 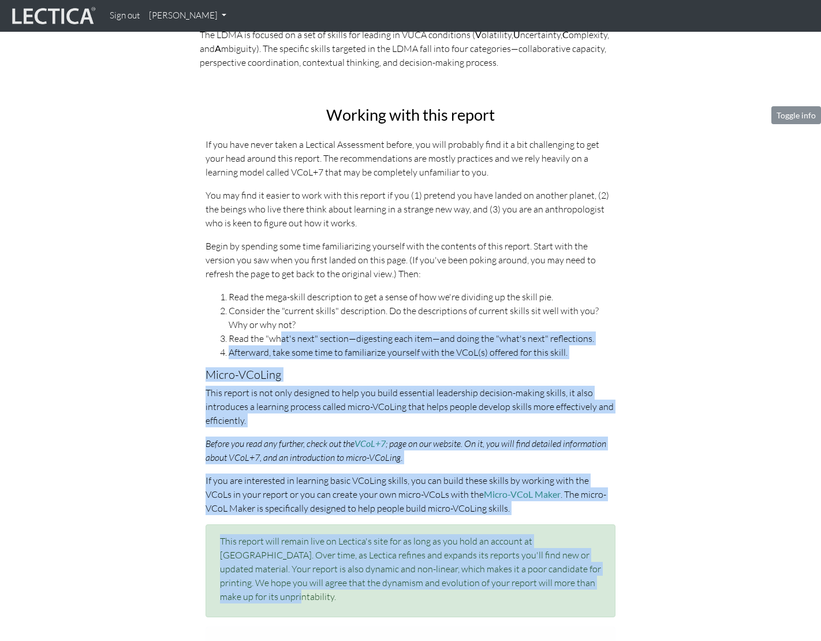 What do you see at coordinates (411, 158) in the screenshot?
I see `p: If you have never taken a Lectical Assessment before, you will probably find it a bit challenging...` at bounding box center [411, 158].